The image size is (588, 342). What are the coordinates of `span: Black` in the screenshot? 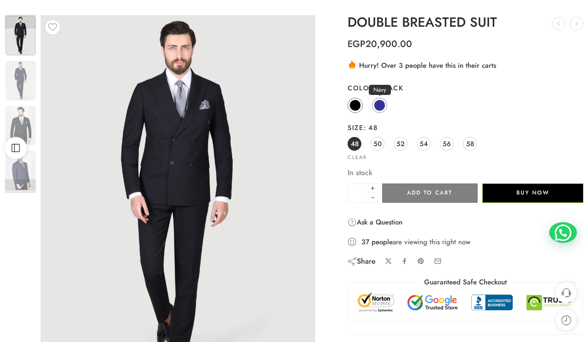 It's located at (388, 88).